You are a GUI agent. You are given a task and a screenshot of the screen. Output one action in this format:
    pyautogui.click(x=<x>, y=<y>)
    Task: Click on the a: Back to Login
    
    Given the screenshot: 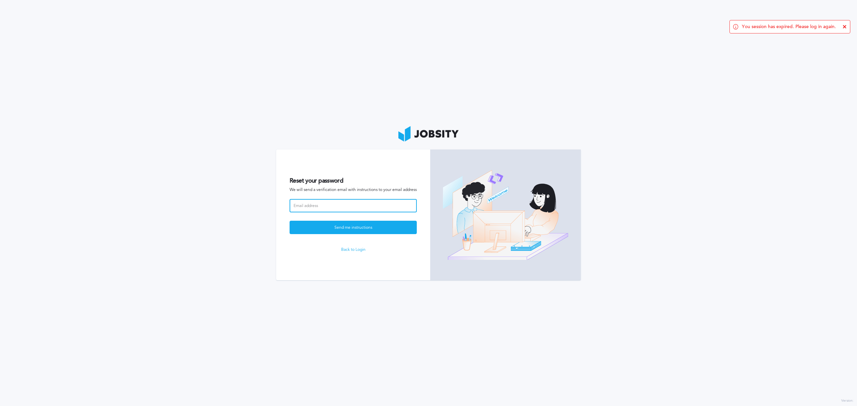 What is the action you would take?
    pyautogui.click(x=353, y=250)
    